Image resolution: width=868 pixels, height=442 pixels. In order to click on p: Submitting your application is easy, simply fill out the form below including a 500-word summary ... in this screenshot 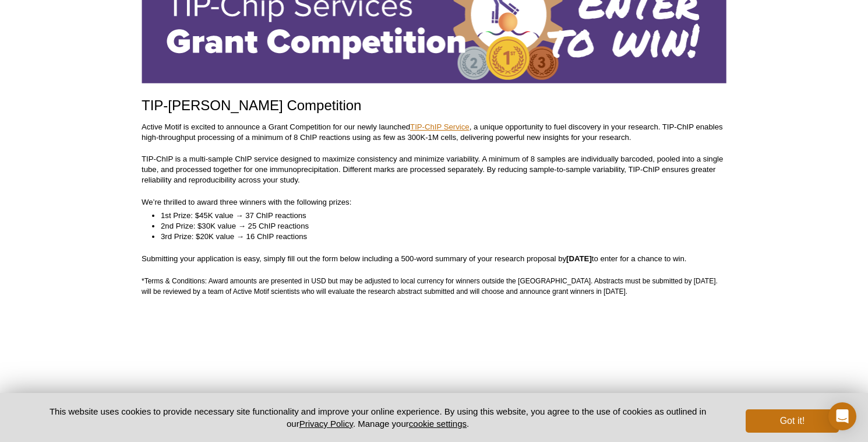, I will do `click(434, 259)`.